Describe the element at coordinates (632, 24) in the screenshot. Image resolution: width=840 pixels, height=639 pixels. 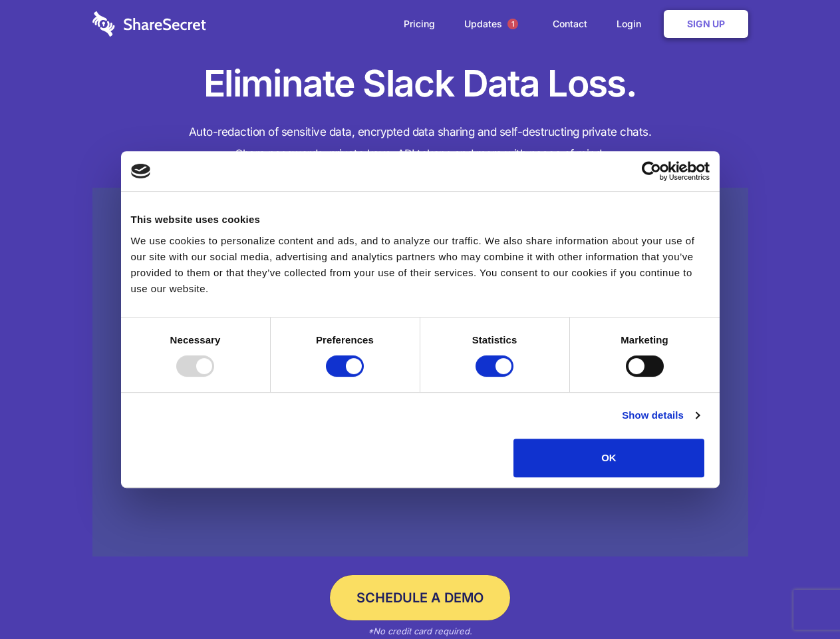
I see `a: Login` at that location.